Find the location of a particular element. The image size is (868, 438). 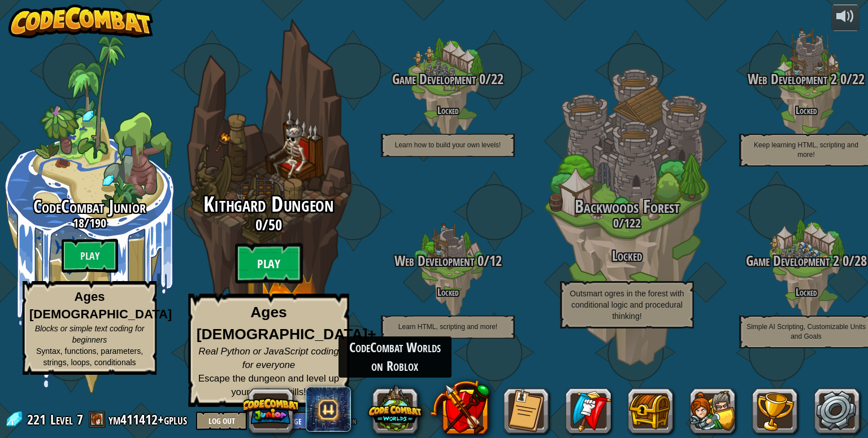

span: Outsmart ogres in the forest with conditional logic and procedural thinking! is located at coordinates (627, 305).